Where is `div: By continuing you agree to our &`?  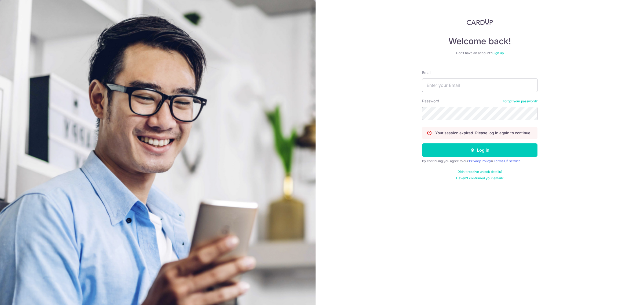 div: By continuing you agree to our & is located at coordinates (480, 161).